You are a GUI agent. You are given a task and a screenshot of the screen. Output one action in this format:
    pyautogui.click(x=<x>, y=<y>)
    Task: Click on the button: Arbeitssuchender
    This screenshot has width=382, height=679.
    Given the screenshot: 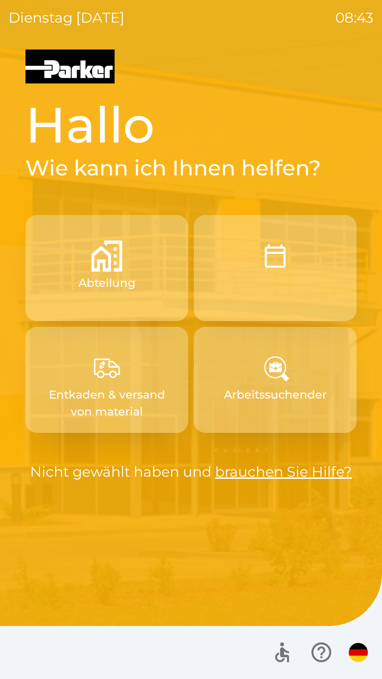 What is the action you would take?
    pyautogui.click(x=275, y=380)
    